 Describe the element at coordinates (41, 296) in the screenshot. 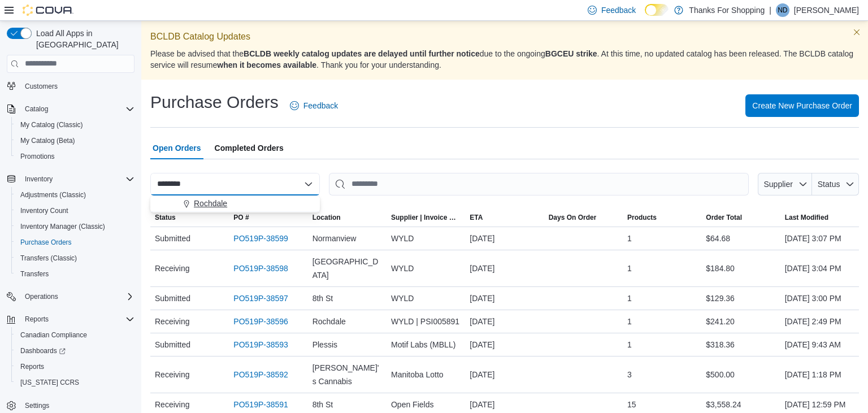

I see `button: Operations` at that location.